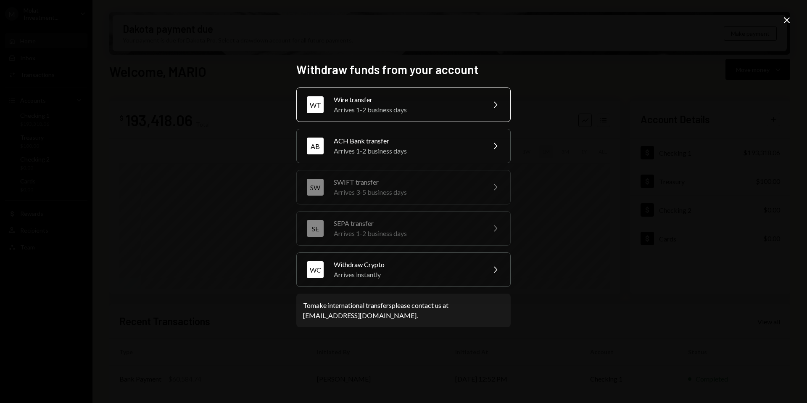 The height and width of the screenshot is (403, 807). I want to click on div: ACH Bank transfer, so click(407, 141).